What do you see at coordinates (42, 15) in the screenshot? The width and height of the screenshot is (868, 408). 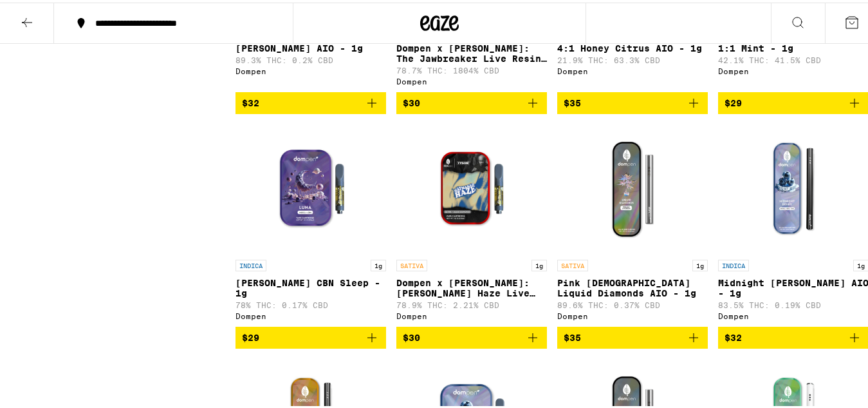 I see `span: Help` at bounding box center [42, 15].